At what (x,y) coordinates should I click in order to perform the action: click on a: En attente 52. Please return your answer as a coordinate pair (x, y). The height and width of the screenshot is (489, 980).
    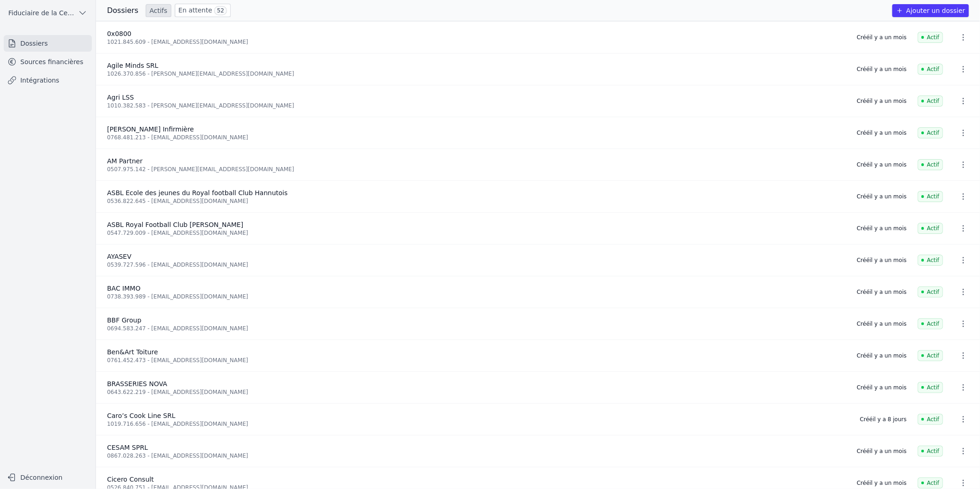
    Looking at the image, I should click on (202, 10).